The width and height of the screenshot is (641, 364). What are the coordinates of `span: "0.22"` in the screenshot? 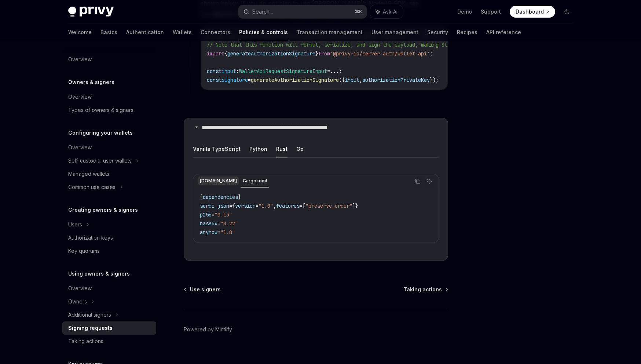 It's located at (229, 223).